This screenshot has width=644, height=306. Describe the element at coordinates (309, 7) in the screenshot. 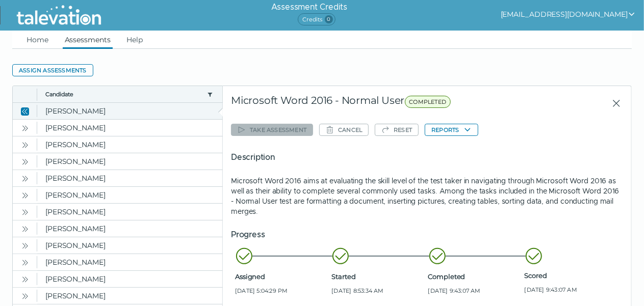

I see `h6: Assessment Credits` at that location.